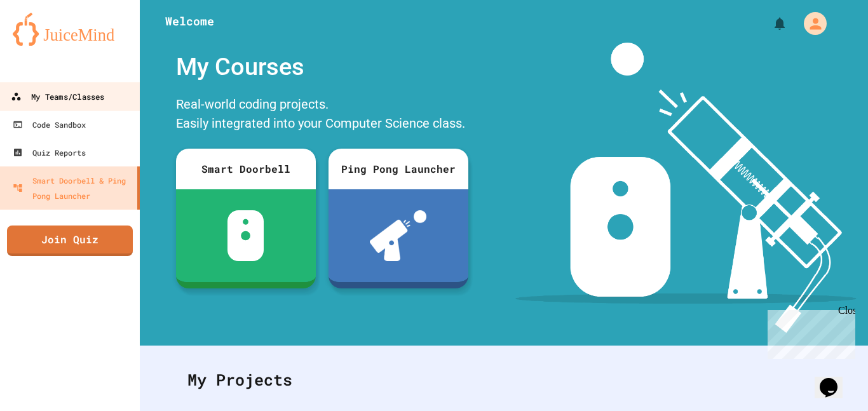 The width and height of the screenshot is (868, 411). Describe the element at coordinates (397, 235) in the screenshot. I see `img: ppl-with-ball.png` at that location.